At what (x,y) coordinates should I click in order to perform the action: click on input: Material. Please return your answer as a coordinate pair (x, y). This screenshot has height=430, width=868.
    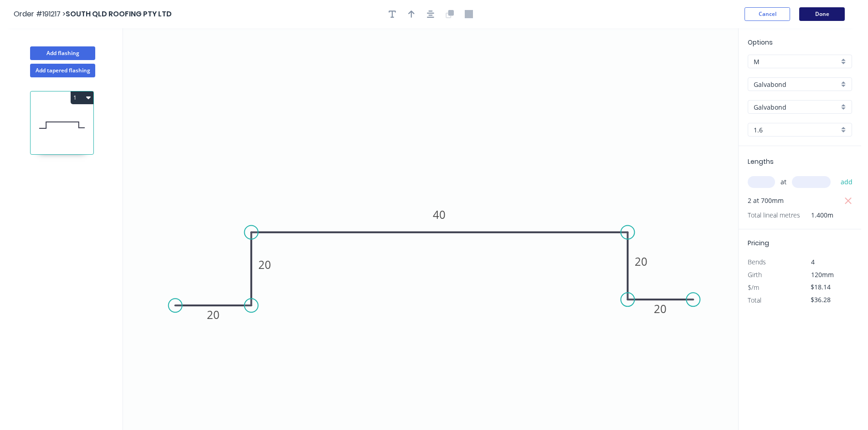
    Looking at the image, I should click on (796, 84).